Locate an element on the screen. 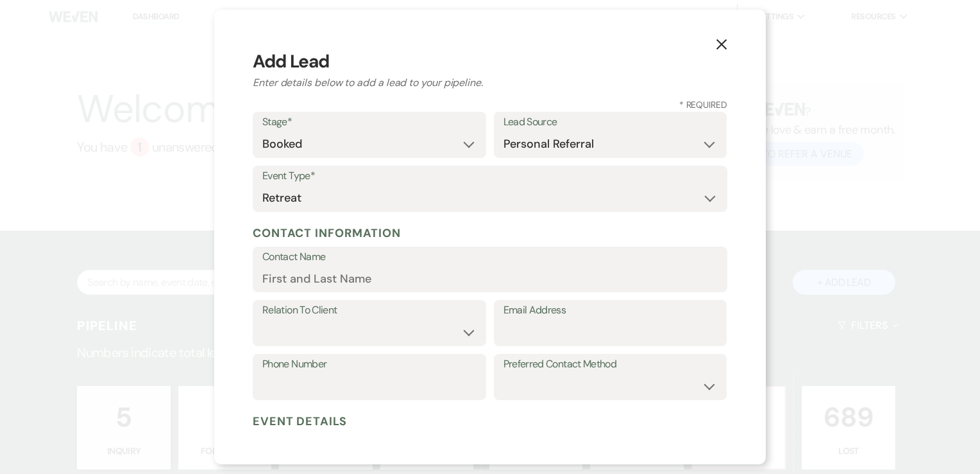 The height and width of the screenshot is (474, 980). h5: Event Details is located at coordinates (490, 421).